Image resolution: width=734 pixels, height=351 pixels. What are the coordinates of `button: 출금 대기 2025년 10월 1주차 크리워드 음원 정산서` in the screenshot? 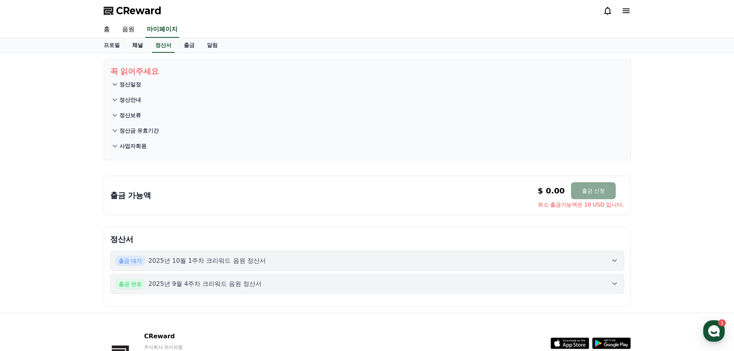 It's located at (367, 261).